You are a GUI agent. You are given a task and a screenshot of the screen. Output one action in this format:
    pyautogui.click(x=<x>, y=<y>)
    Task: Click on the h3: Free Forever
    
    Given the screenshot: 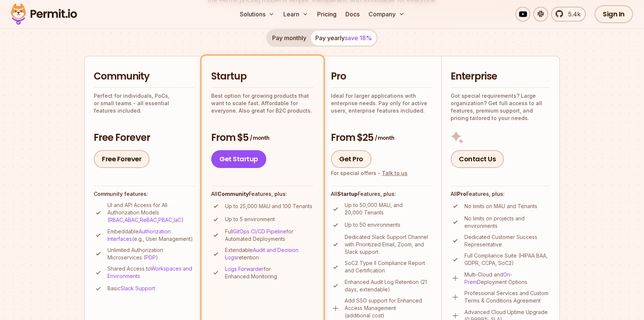 What is the action you would take?
    pyautogui.click(x=144, y=138)
    